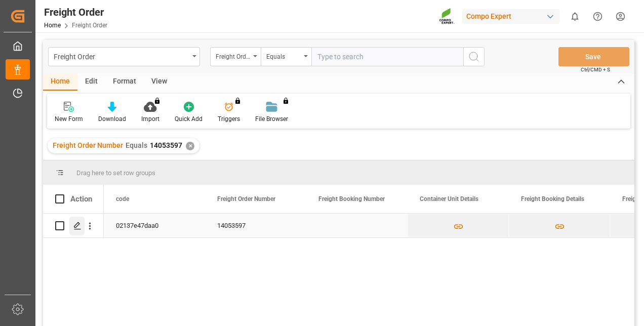 This screenshot has width=644, height=326. Describe the element at coordinates (552, 199) in the screenshot. I see `span: Freight Booking Details` at that location.